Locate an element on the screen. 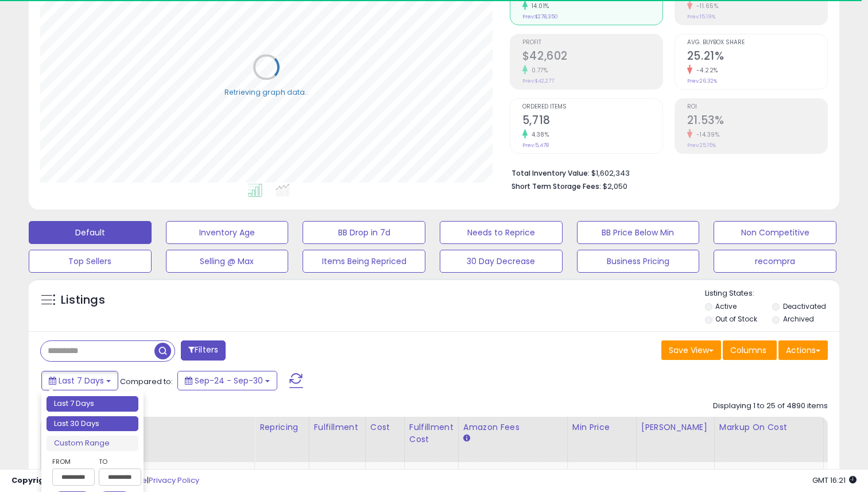  li: Custom Range is located at coordinates (92, 443).